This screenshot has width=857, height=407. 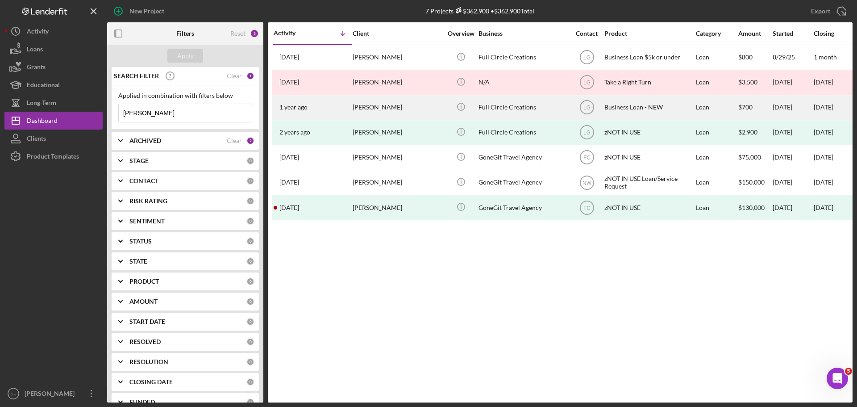 What do you see at coordinates (827, 11) in the screenshot?
I see `button: Export` at bounding box center [827, 11].